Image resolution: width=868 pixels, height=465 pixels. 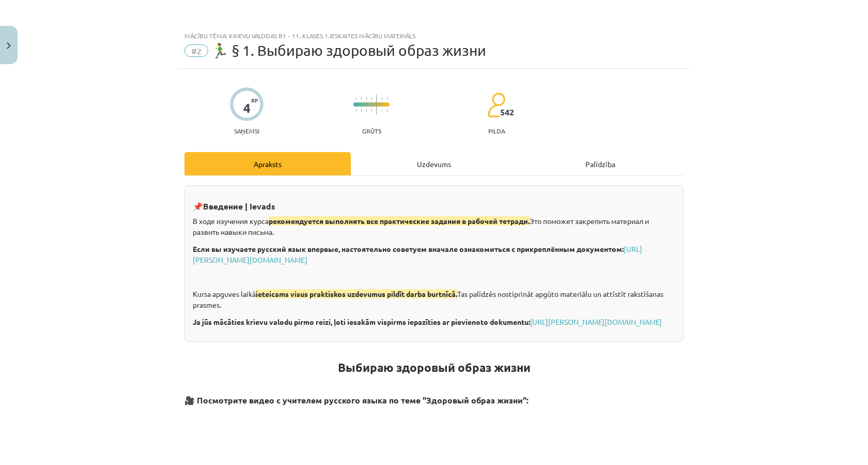 I want to click on div: Palīdzība, so click(x=600, y=164).